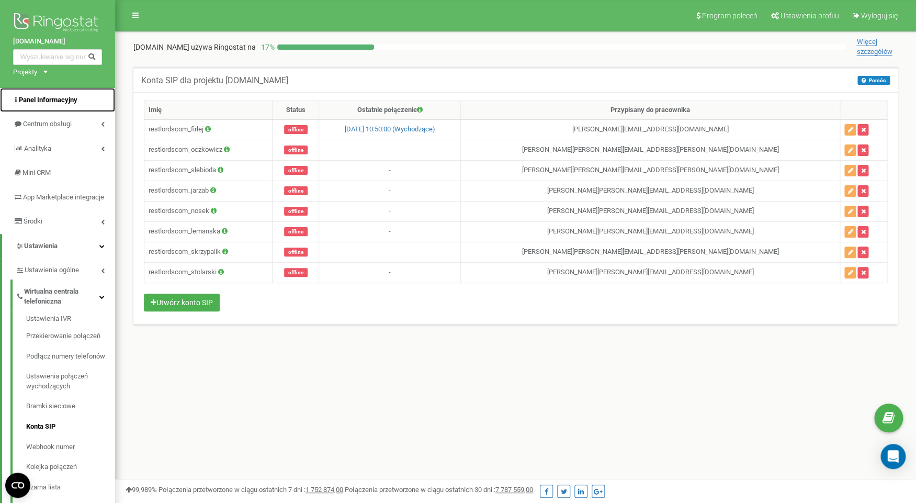 This screenshot has height=503, width=916. Describe the element at coordinates (181, 302) in the screenshot. I see `button: Utwórz konto SIP` at that location.